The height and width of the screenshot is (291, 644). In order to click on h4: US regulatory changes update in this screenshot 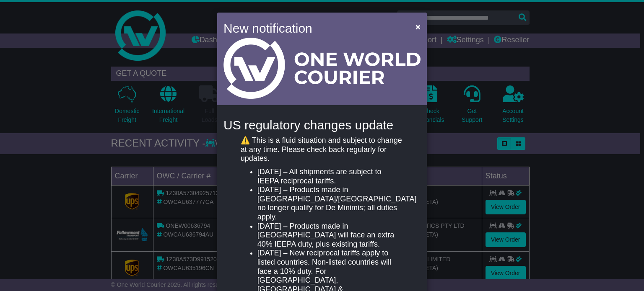, I will do `click(322, 125)`.